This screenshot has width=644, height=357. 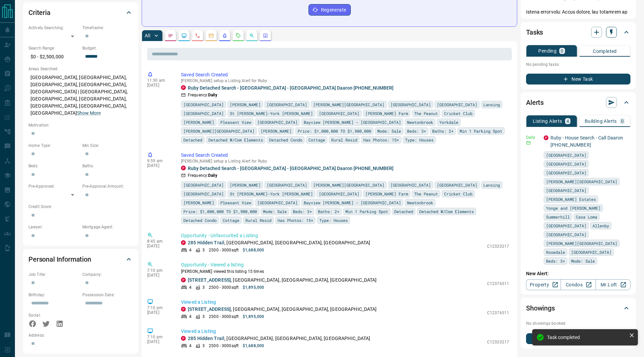 I want to click on p: $1,895,000, so click(x=253, y=316).